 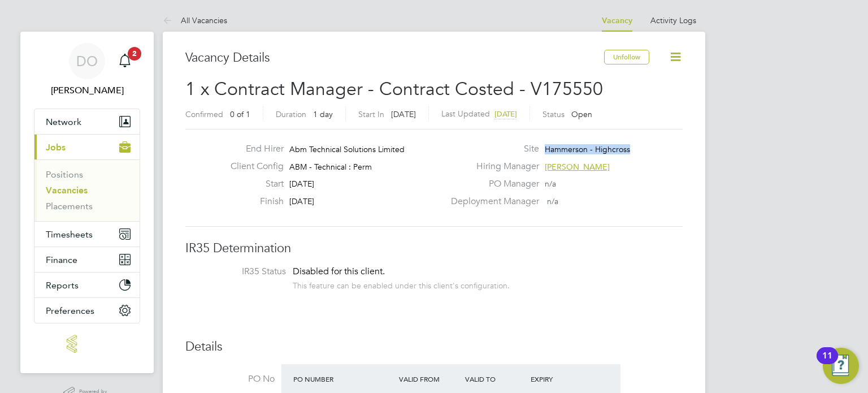 I want to click on a: 2, so click(x=125, y=61).